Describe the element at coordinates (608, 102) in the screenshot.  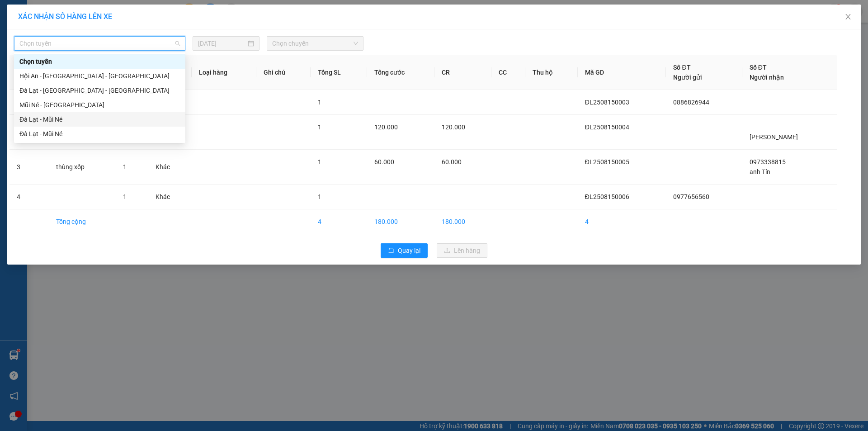
I see `span: ĐL2508150003` at that location.